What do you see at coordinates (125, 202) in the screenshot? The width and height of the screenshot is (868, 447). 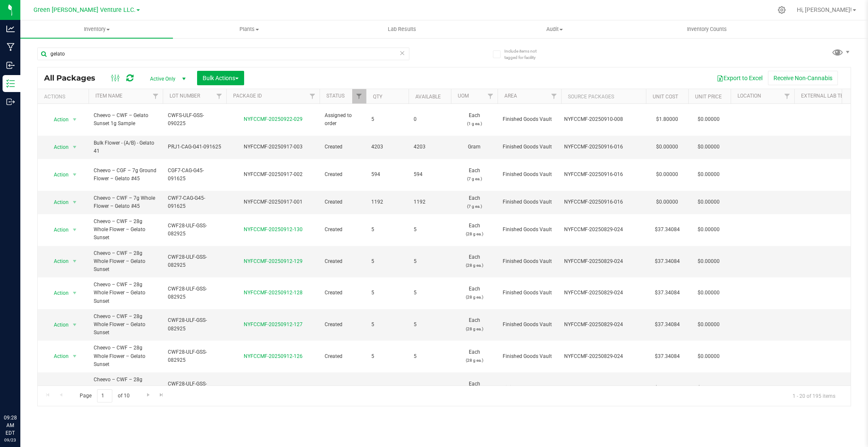 I see `span: Cheevo – CWF – 7g Whole Flower – Gelato #45` at bounding box center [125, 202].